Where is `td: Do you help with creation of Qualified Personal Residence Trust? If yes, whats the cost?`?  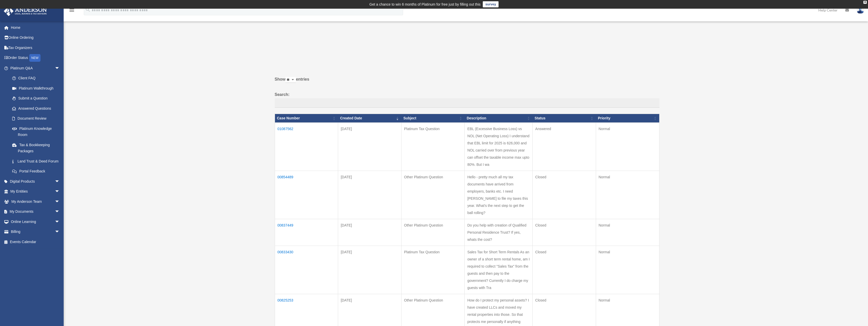 td: Do you help with creation of Qualified Personal Residence Trust? If yes, whats the cost? is located at coordinates (499, 232).